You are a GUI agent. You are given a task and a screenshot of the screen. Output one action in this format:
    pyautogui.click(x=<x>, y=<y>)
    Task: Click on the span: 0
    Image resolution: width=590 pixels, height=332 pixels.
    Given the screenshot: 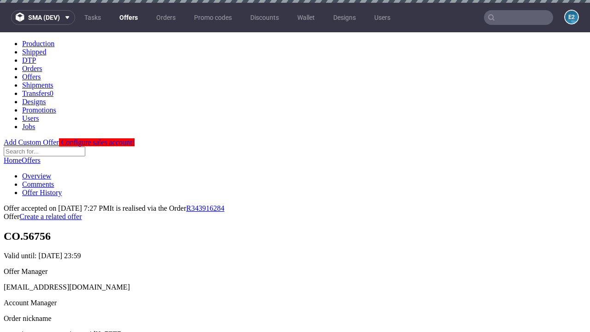 What is the action you would take?
    pyautogui.click(x=52, y=61)
    